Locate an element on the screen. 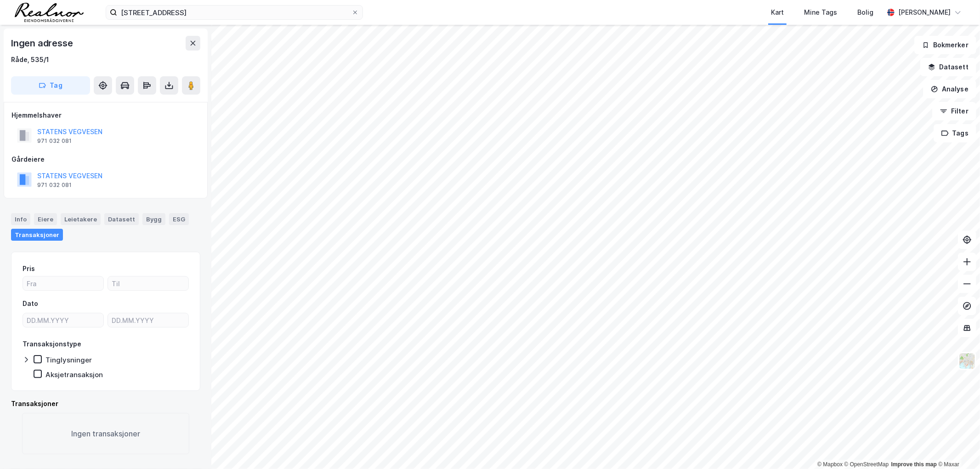  div: Bolig is located at coordinates (865, 12).